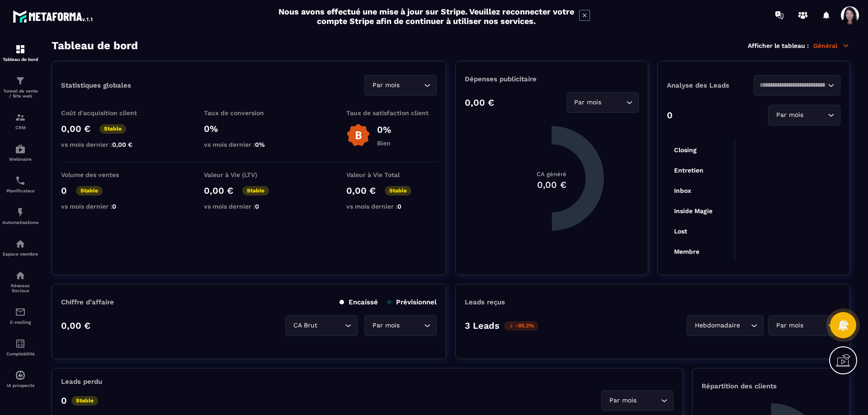  I want to click on tspan: Membre, so click(686, 251).